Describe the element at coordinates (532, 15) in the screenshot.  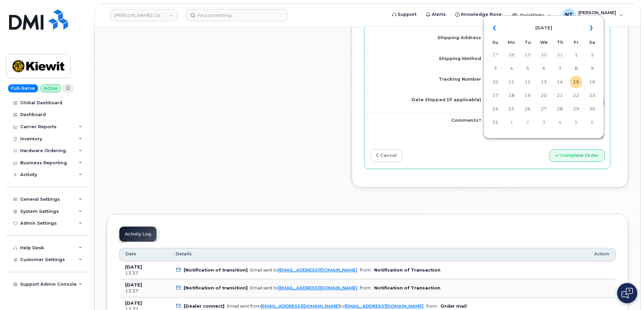
I see `span: Quicklinks` at that location.